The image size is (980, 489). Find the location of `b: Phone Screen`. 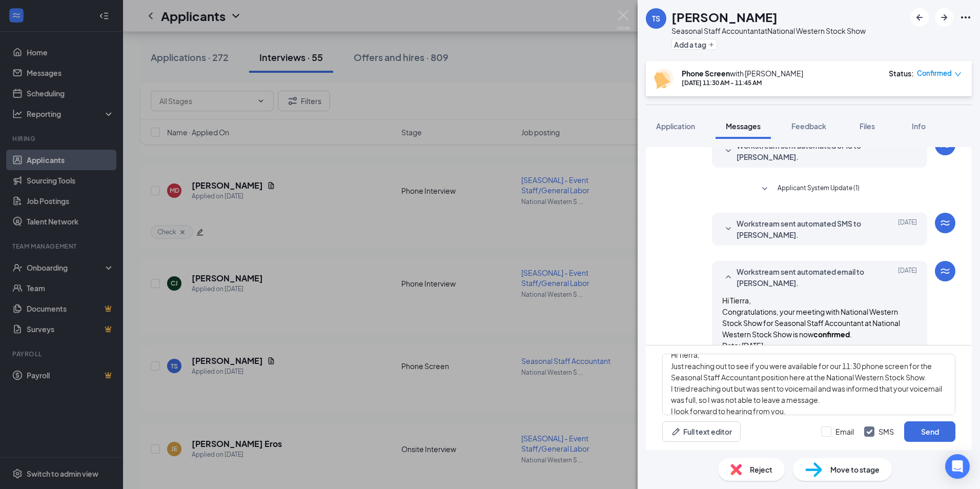

b: Phone Screen is located at coordinates (706, 73).